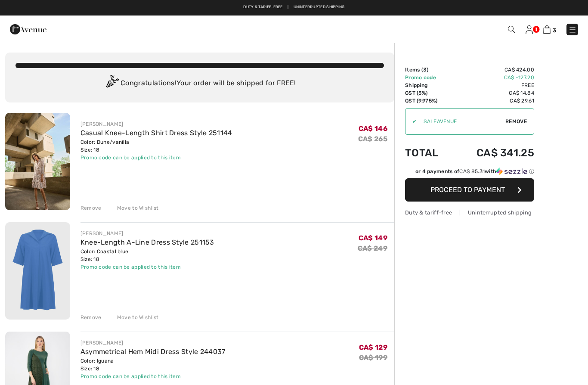  Describe the element at coordinates (550, 29) in the screenshot. I see `a: 3` at that location.